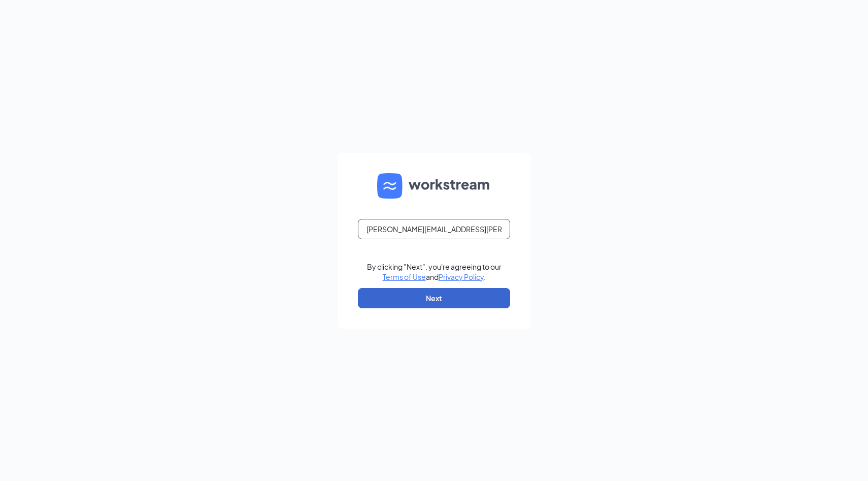 The width and height of the screenshot is (868, 481). What do you see at coordinates (434, 298) in the screenshot?
I see `button: Next` at bounding box center [434, 298].